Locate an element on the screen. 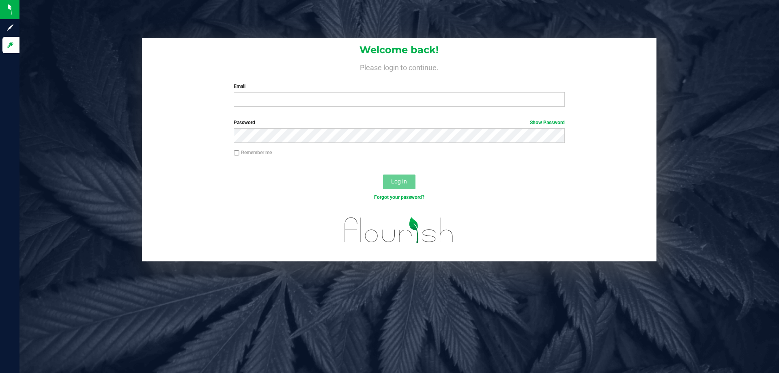  label: Email is located at coordinates (399, 86).